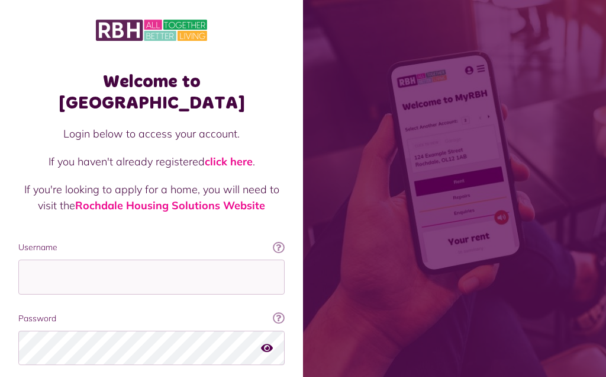  What do you see at coordinates (152, 247) in the screenshot?
I see `label: Username` at bounding box center [152, 247].